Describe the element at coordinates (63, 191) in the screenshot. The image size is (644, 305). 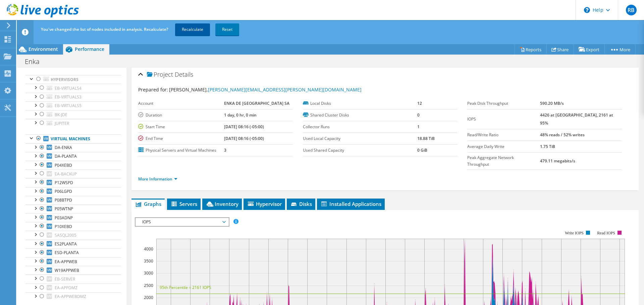
I see `span: P06LGPD` at that location.